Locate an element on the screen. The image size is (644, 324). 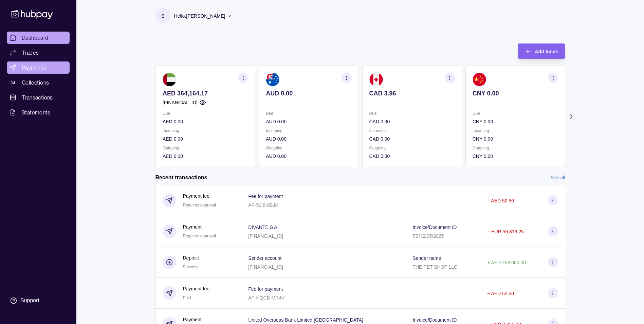
span: Dashboard is located at coordinates (35, 38).